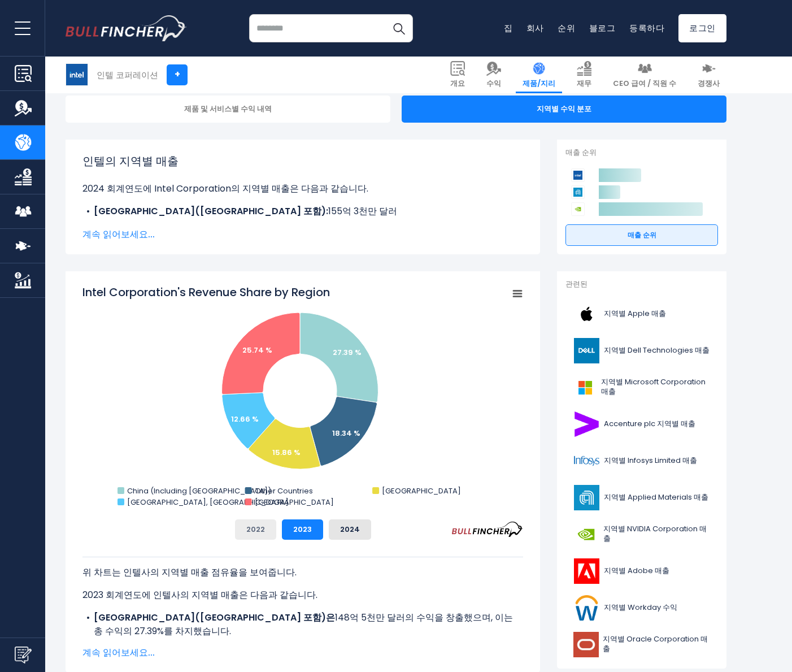  What do you see at coordinates (207, 292) in the screenshot?
I see `tspan: Intel Corporation's Revenue Share by Region` at bounding box center [207, 292].